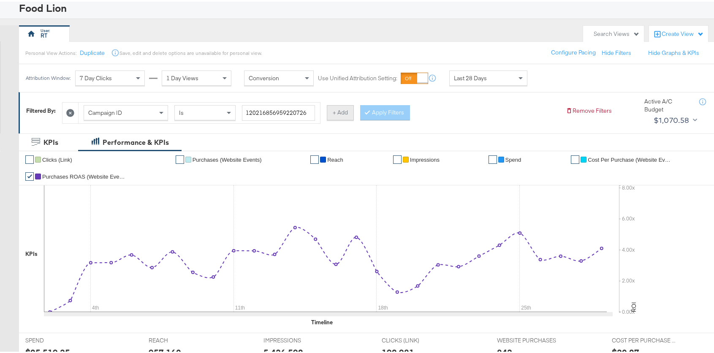  Describe the element at coordinates (340, 111) in the screenshot. I see `button: + Add` at that location.